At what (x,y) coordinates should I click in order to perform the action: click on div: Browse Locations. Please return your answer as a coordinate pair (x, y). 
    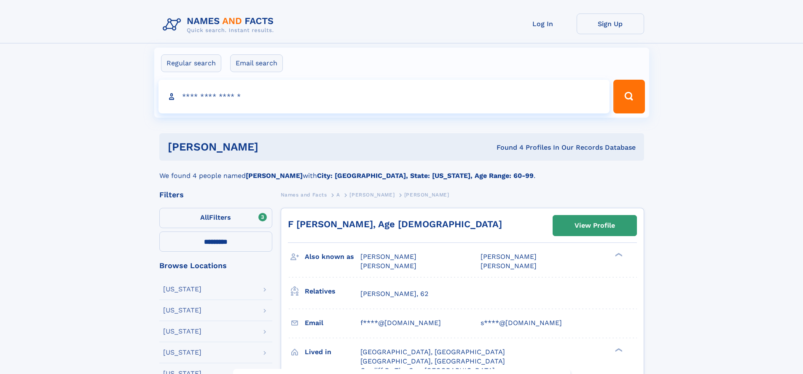
    Looking at the image, I should click on (216, 266).